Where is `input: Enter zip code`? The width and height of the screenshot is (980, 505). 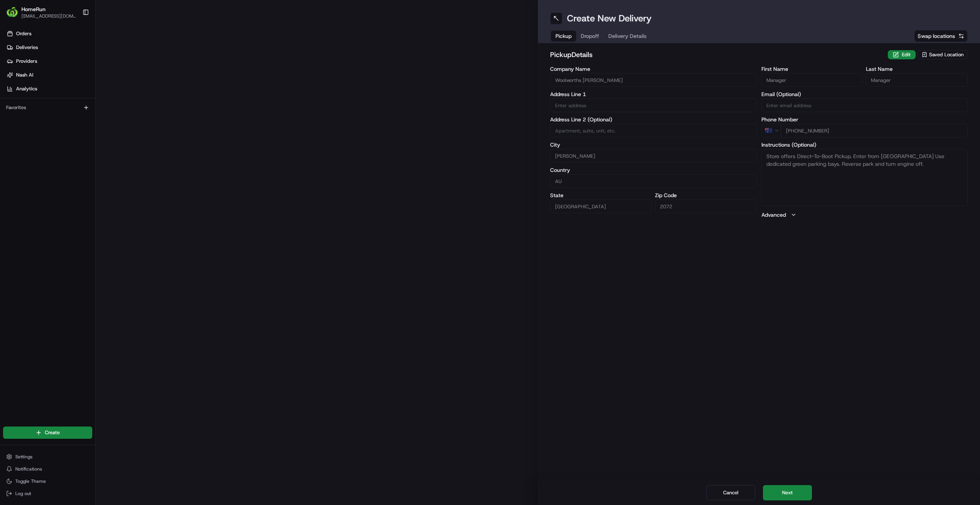
input: Enter zip code is located at coordinates (706, 206).